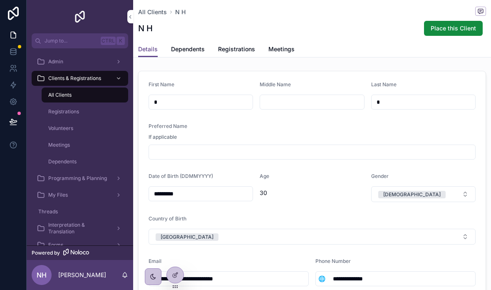  I want to click on h1: N H, so click(145, 28).